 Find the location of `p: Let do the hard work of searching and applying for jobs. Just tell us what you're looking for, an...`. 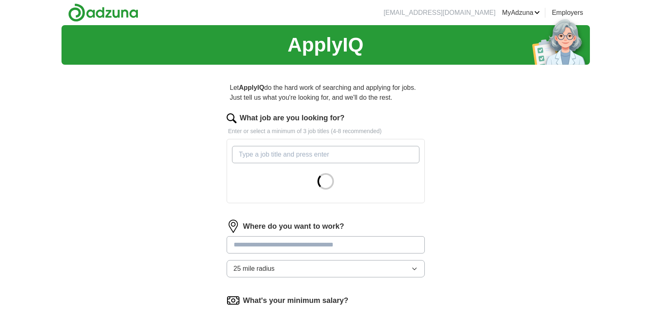

p: Let do the hard work of searching and applying for jobs. Just tell us what you're looking for, an... is located at coordinates (326, 93).